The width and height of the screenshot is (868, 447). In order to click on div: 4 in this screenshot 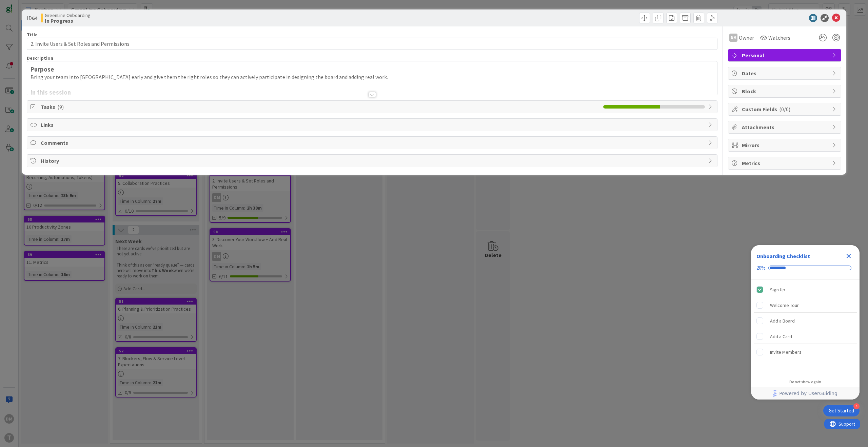, I will do `click(857, 407)`.